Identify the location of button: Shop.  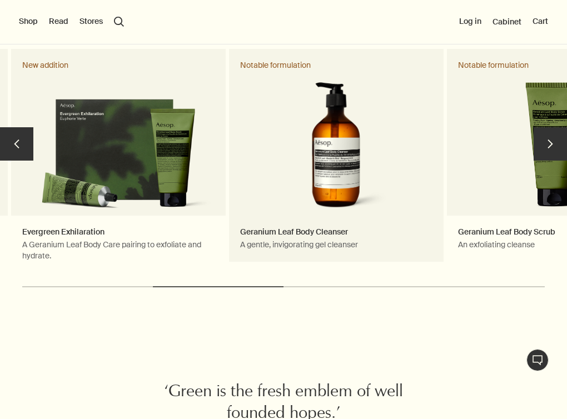
(28, 22).